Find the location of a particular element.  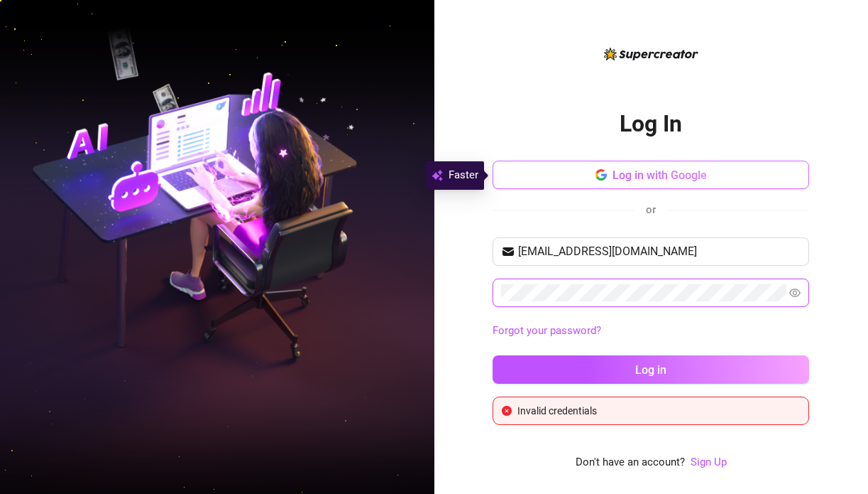

img: logo-BBDzfeDw.svg is located at coordinates (651, 54).